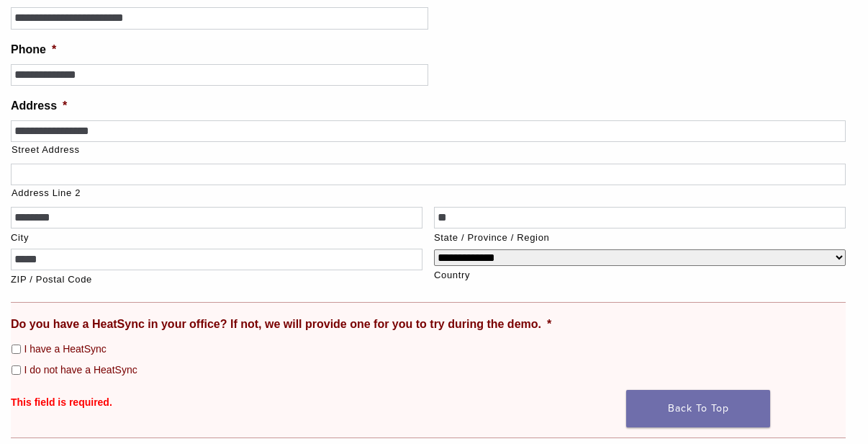 The height and width of the screenshot is (444, 868). I want to click on div: This field is required., so click(428, 396).